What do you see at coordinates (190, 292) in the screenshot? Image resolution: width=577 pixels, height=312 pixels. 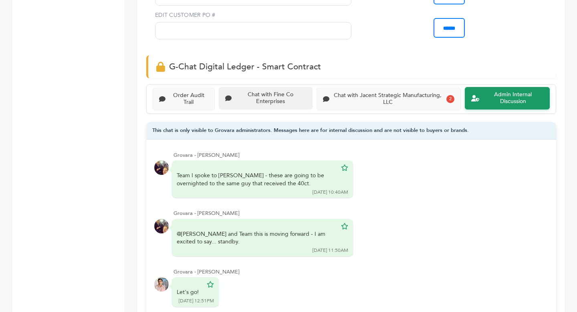 I see `div: Let's go!` at bounding box center [190, 292].